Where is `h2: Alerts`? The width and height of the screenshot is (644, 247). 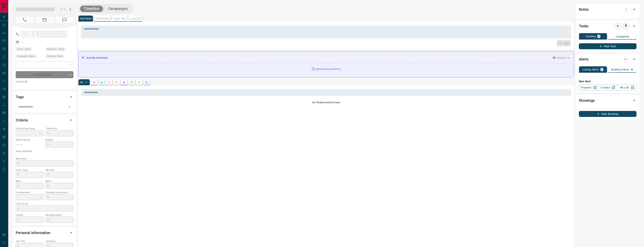
h2: Alerts is located at coordinates (584, 59).